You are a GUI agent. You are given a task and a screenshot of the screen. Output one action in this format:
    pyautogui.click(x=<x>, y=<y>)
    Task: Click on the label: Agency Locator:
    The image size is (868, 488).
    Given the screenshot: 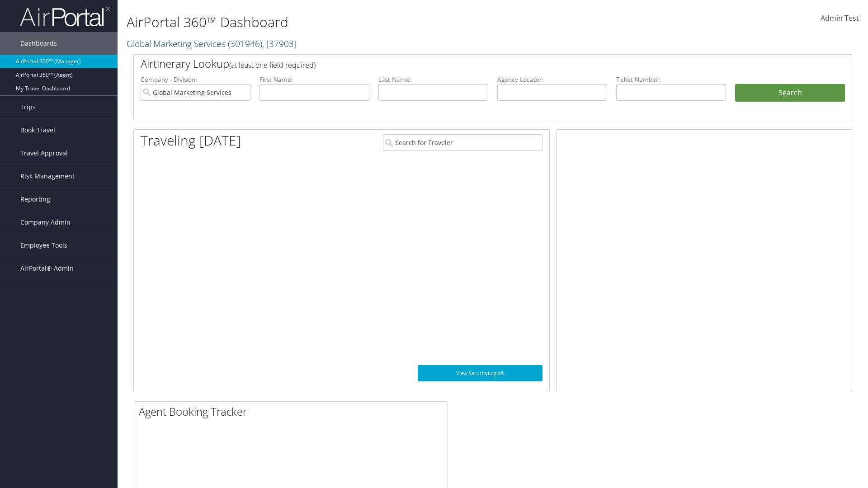 What is the action you would take?
    pyautogui.click(x=552, y=80)
    